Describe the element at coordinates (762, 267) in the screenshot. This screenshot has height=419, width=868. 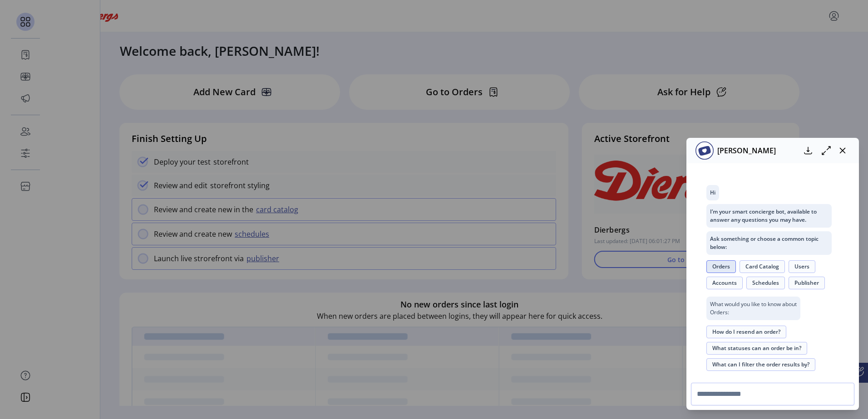
I see `button: Card Catalog` at that location.